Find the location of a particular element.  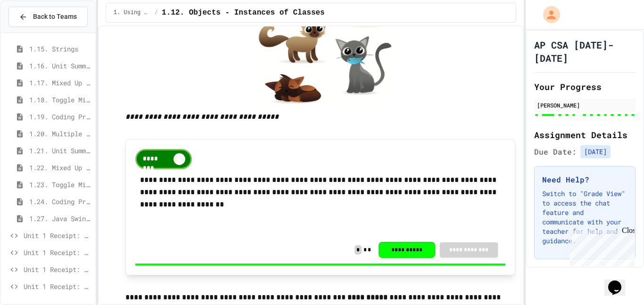

span: 1.12. Objects - Instances of Classes is located at coordinates (244, 13).